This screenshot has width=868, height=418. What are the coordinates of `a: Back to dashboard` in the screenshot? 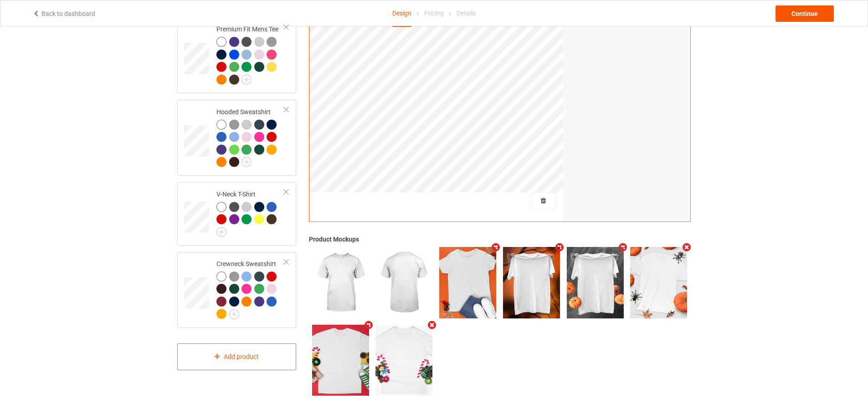 It's located at (64, 14).